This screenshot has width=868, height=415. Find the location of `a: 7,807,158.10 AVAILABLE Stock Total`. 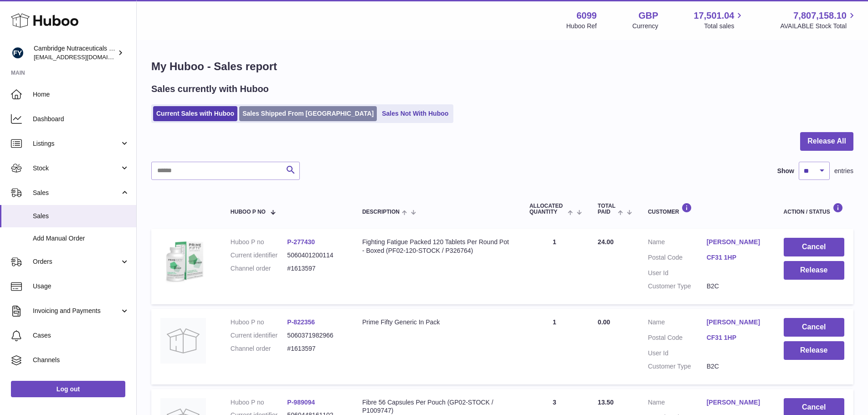

a: 7,807,158.10 AVAILABLE Stock Total is located at coordinates (818, 20).